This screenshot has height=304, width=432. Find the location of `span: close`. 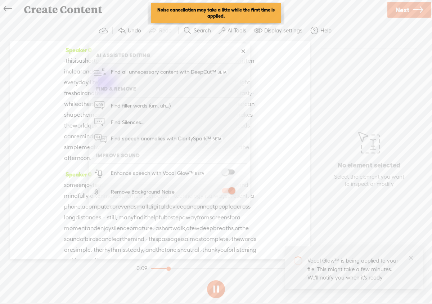

span: close is located at coordinates (411, 257).